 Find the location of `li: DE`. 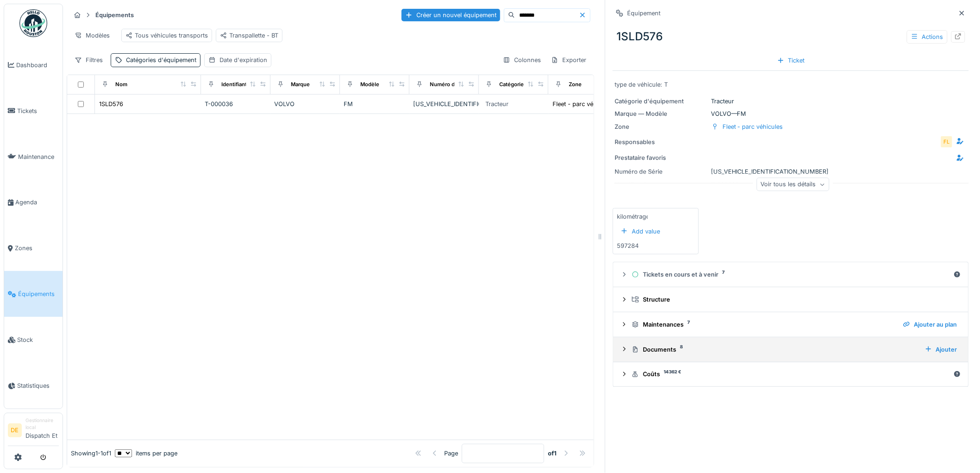

li: DE is located at coordinates (15, 430).